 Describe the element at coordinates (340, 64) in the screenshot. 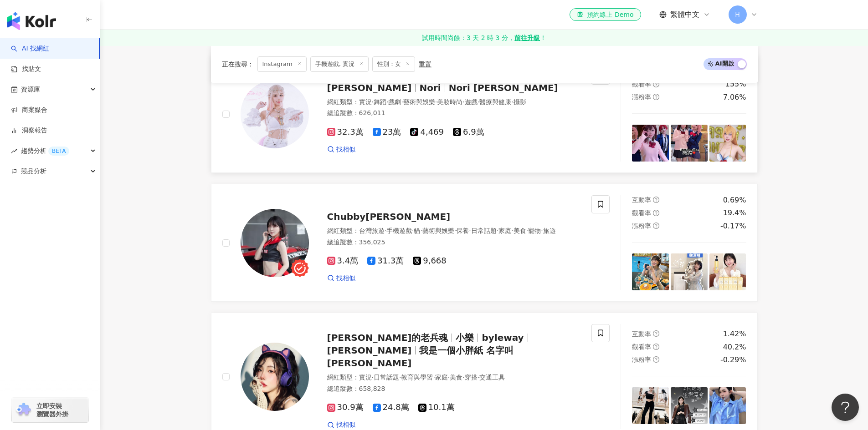

I see `span: 手機遊戲, 實況` at that location.